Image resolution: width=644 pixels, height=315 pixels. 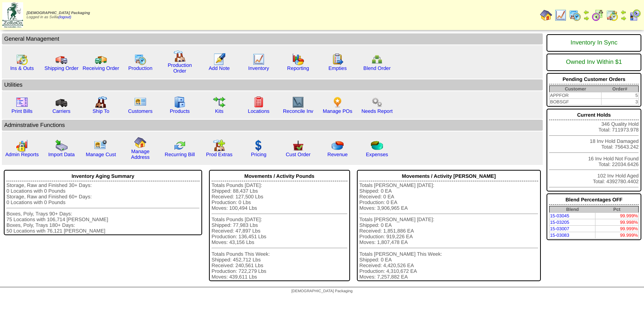 I want to click on a: Add Note, so click(x=219, y=68).